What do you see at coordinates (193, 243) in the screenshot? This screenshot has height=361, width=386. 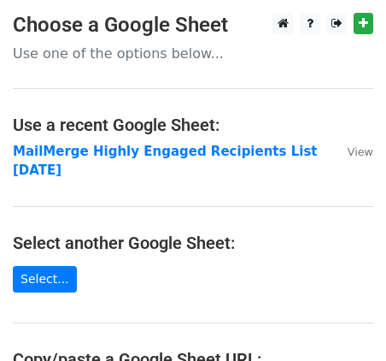 I see `h4: Select another Google Sheet:` at bounding box center [193, 243].